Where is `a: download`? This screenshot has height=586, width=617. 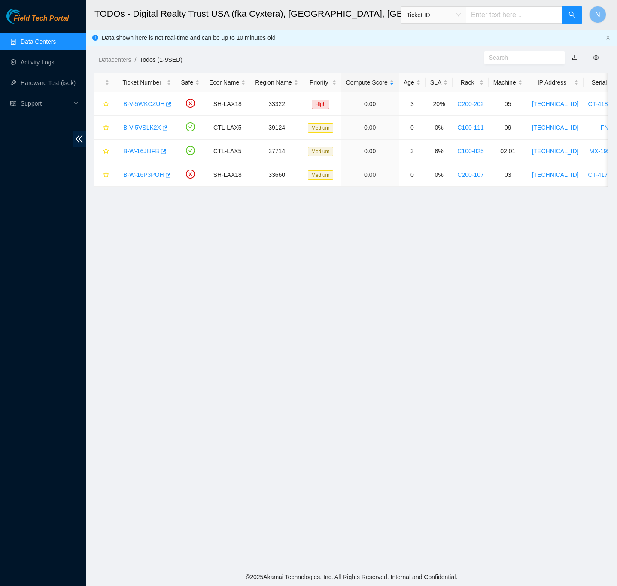 a: download is located at coordinates (575, 58).